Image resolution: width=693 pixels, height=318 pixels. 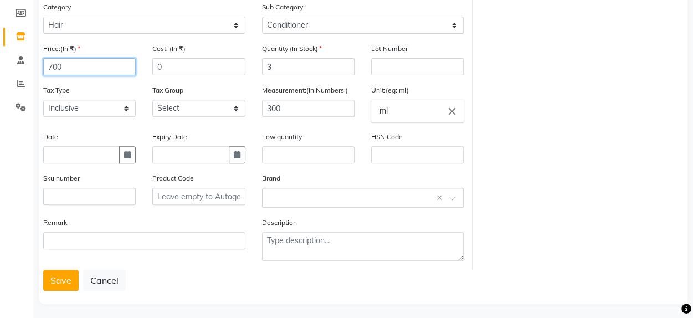 I want to click on span: Clear all, so click(x=441, y=198).